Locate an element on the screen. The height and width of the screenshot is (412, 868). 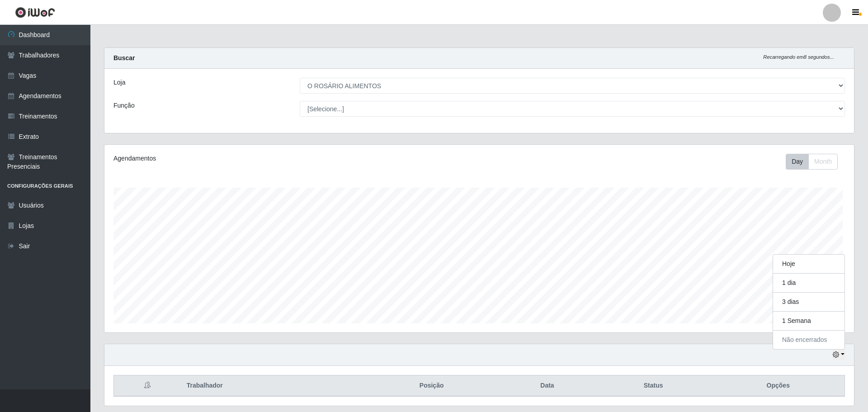
button: Não encerrados is located at coordinates (809, 339).